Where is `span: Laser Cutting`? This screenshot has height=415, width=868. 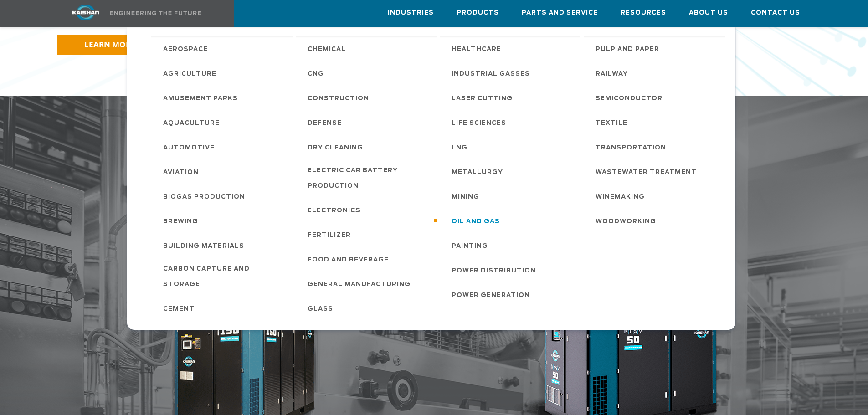 span: Laser Cutting is located at coordinates (482, 99).